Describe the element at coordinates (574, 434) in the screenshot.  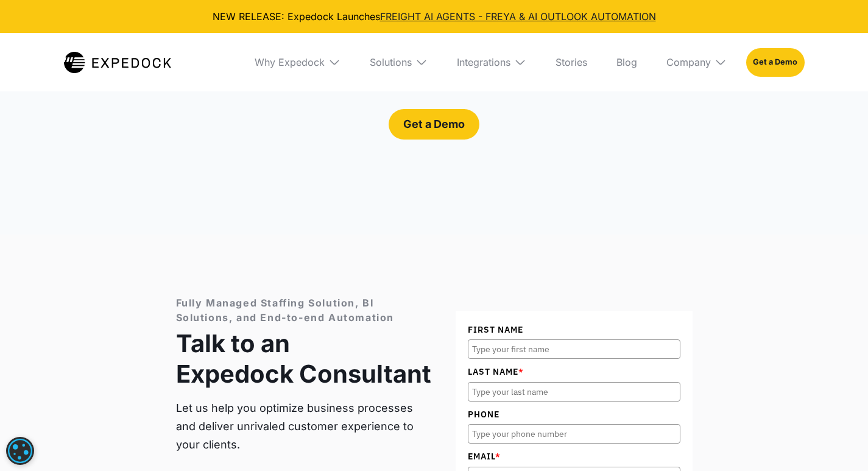
I see `input: Type your phone number` at that location.